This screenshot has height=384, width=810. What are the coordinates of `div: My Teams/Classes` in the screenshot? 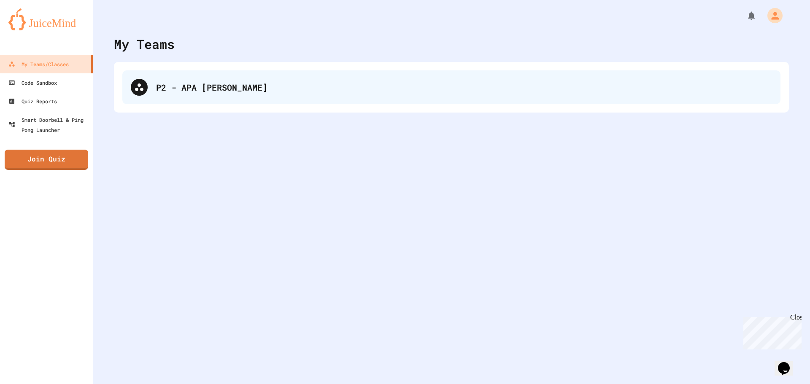 It's located at (38, 64).